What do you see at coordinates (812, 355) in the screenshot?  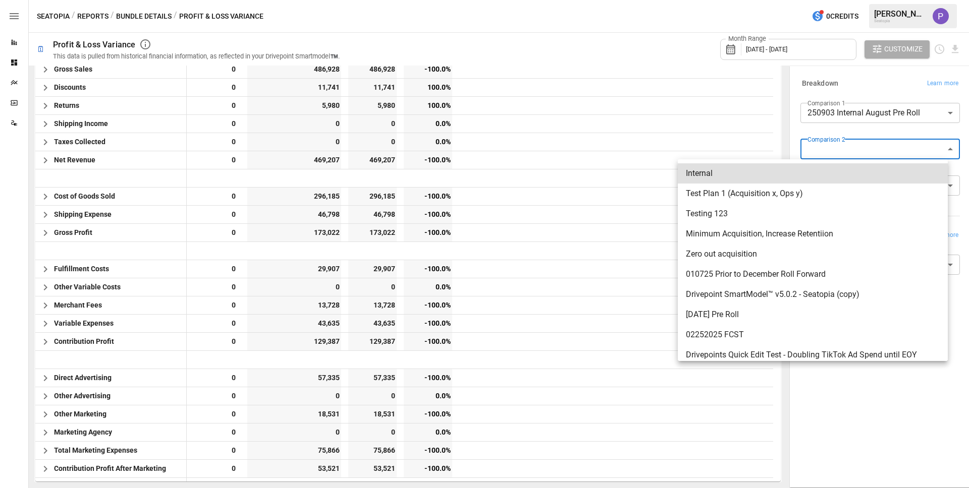 I see `span: Drivepoints Quick Edit Test - Doubling TikTok Ad Spend until EOY` at bounding box center [812, 355].